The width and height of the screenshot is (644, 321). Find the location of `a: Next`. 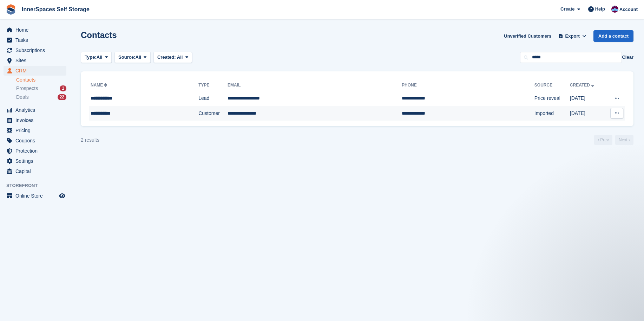

a: Next is located at coordinates (624, 140).